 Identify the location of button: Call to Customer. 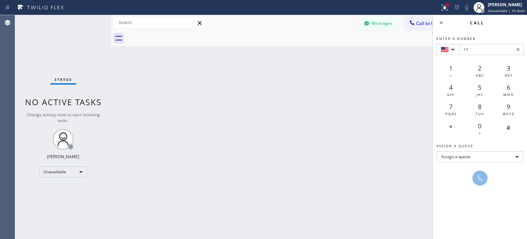
(430, 23).